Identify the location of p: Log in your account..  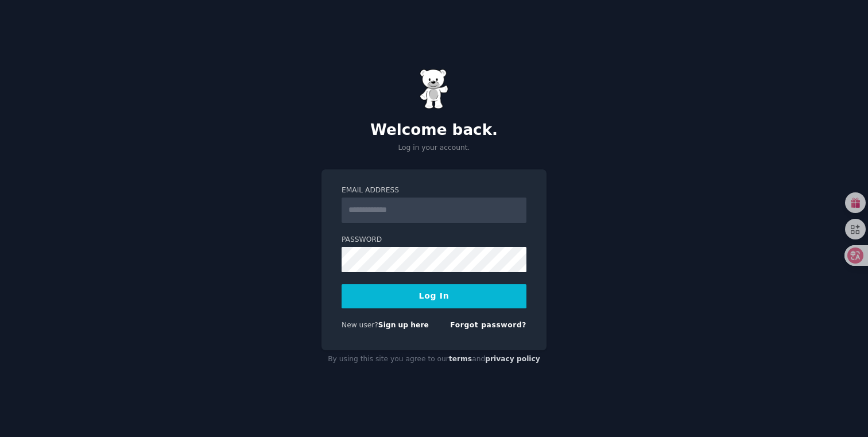
(434, 148).